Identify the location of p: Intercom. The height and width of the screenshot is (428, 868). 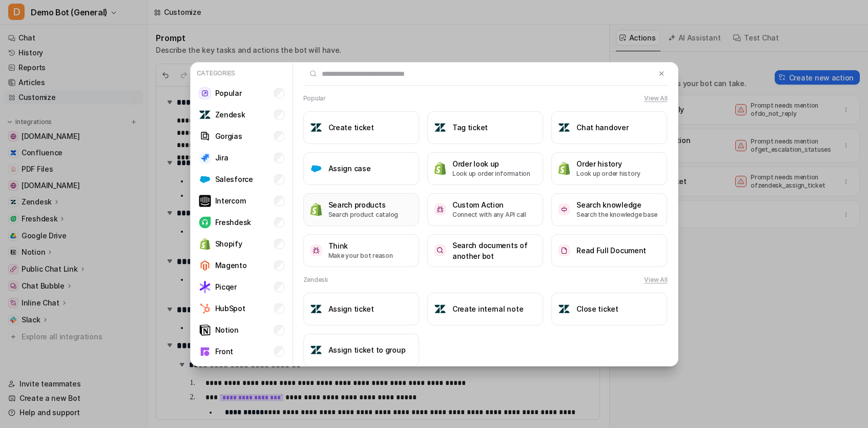
(231, 200).